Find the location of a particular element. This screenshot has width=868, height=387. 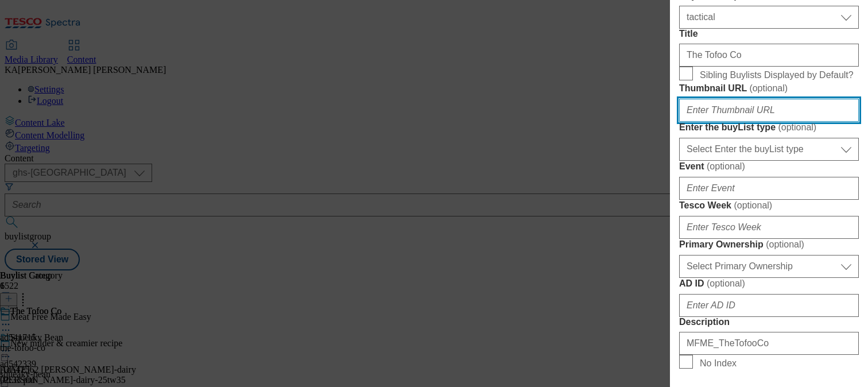

label: Event is located at coordinates (769, 166).